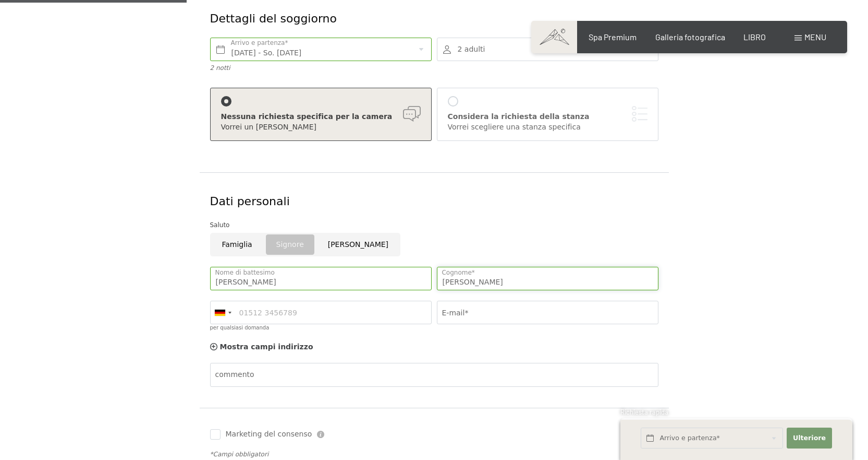  Describe the element at coordinates (250, 201) in the screenshot. I see `font: Dati personali` at that location.